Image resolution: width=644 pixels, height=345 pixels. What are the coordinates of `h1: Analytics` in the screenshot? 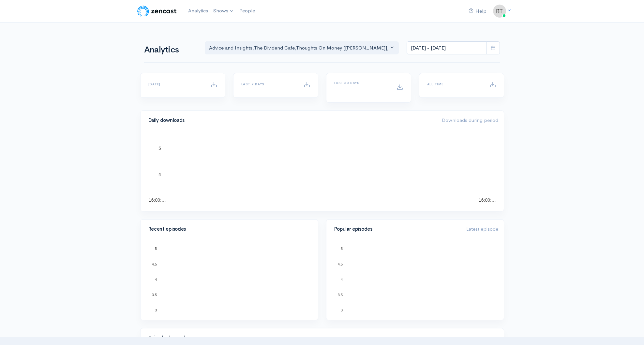 It's located at (171, 50).